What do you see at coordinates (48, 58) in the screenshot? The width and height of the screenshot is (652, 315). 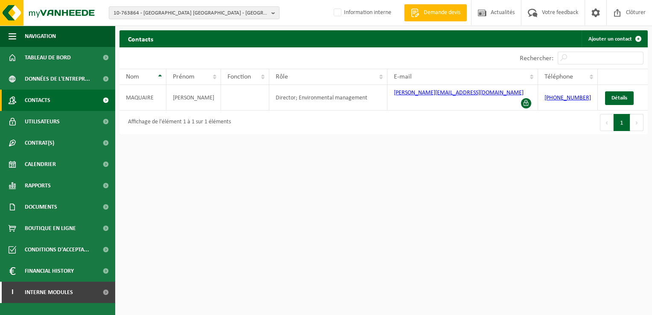 I see `span: Tableau de bord` at bounding box center [48, 58].